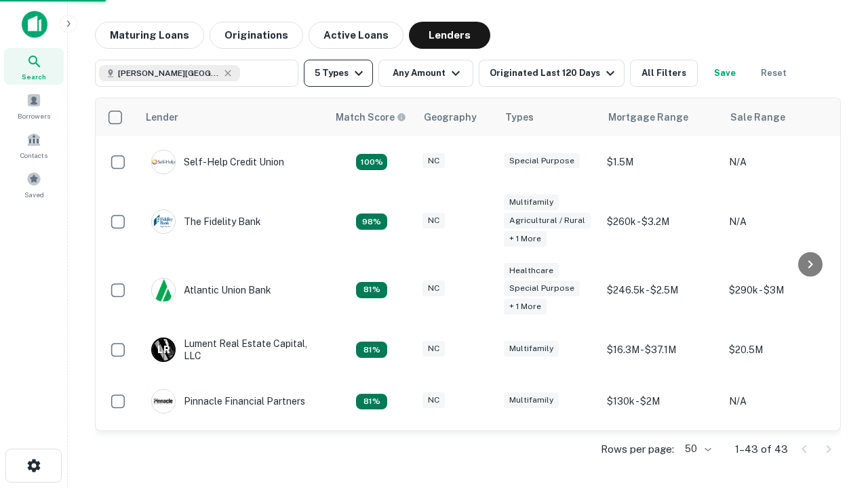 This screenshot has height=488, width=868. What do you see at coordinates (762, 449) in the screenshot?
I see `p: 1–43 of 43` at bounding box center [762, 449].